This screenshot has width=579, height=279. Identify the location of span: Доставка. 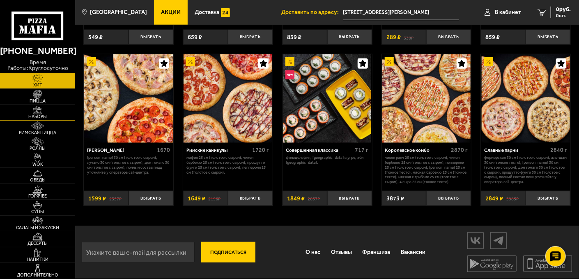
(207, 12).